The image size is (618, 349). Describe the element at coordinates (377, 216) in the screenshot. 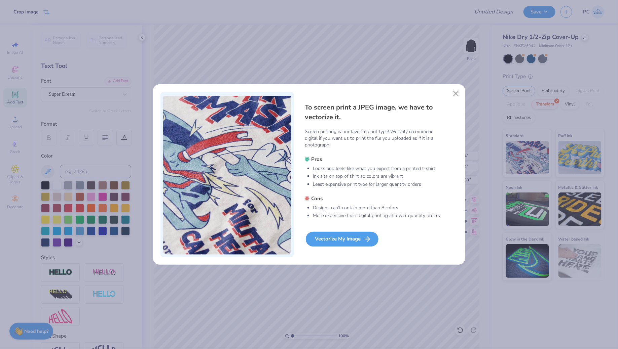

I see `li: More expensive than digital printing at lower quantity orders` at that location.